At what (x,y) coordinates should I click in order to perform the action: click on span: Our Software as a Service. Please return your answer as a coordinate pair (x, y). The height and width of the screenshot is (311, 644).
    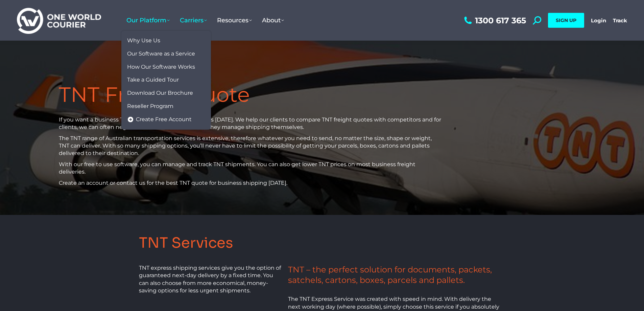
    Looking at the image, I should click on (161, 54).